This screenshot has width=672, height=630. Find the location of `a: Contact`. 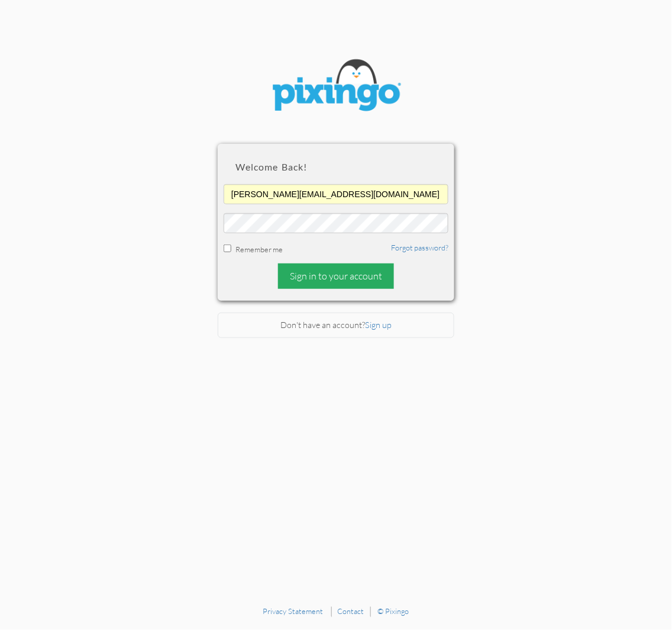

a: Contact is located at coordinates (350, 611).